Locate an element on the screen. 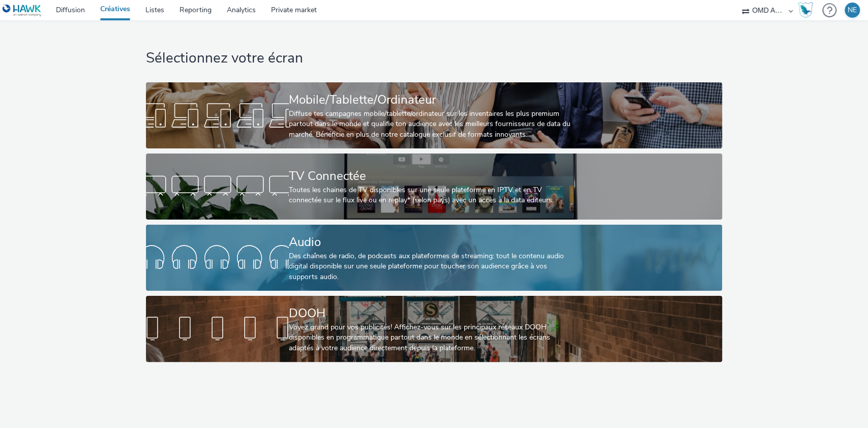  img: undefined Logo is located at coordinates (22, 10).